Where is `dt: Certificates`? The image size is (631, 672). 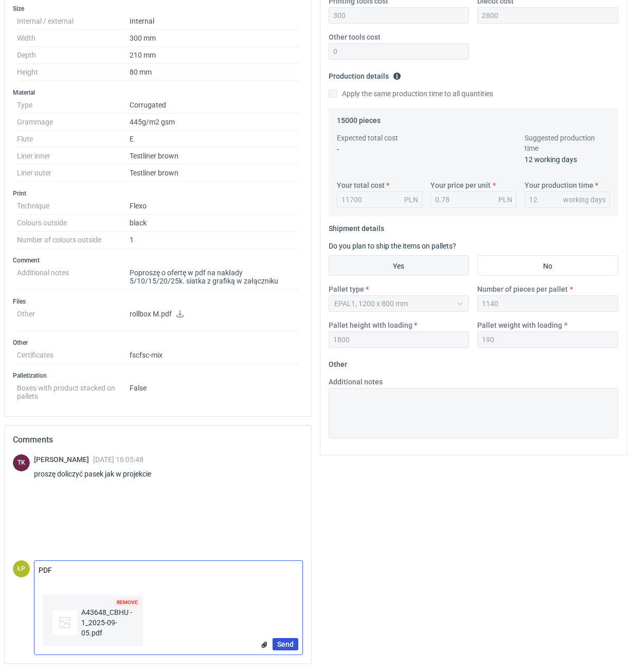 dt: Certificates is located at coordinates (73, 355).